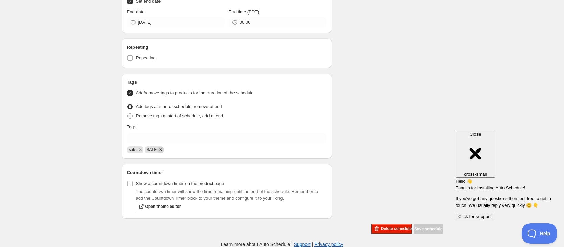  What do you see at coordinates (146, 58) in the screenshot?
I see `span: Repeating` at bounding box center [146, 58].